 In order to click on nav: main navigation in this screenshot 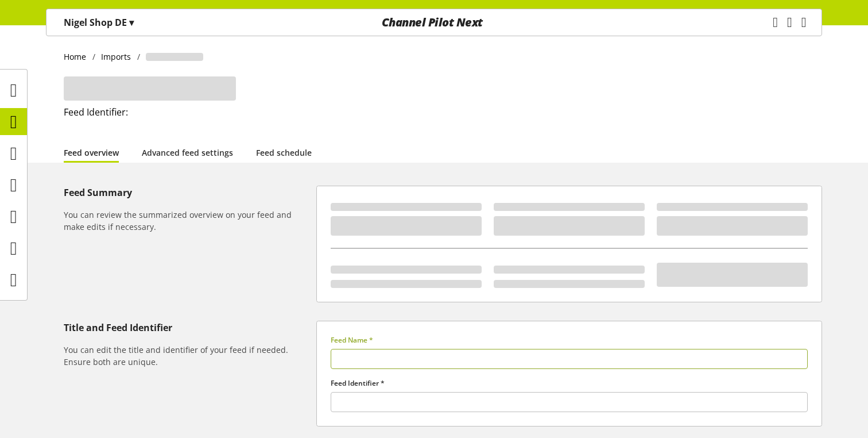, I will do `click(434, 22)`.